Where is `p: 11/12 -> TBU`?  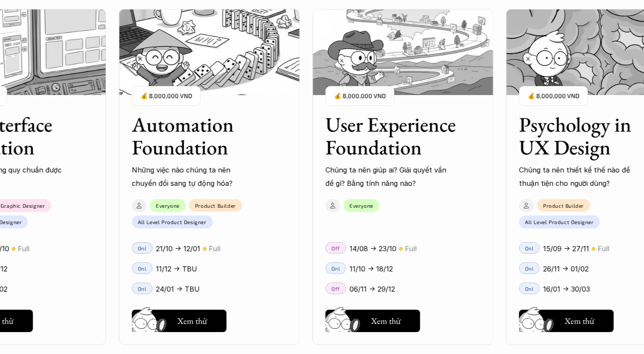
p: 11/12 -> TBU is located at coordinates (177, 269).